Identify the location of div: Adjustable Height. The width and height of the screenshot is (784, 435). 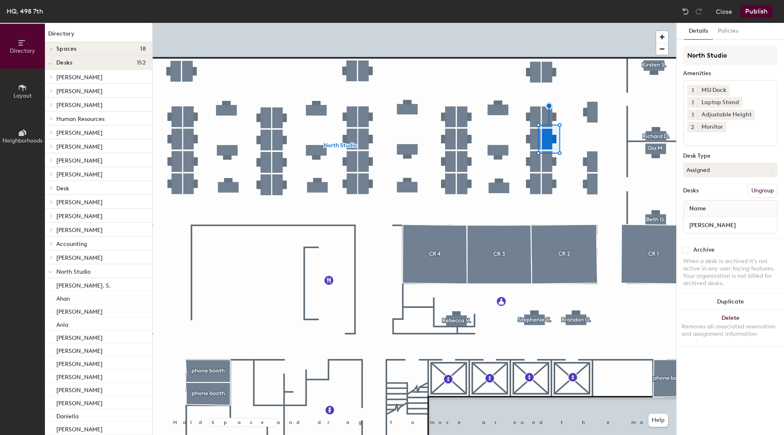
(726, 115).